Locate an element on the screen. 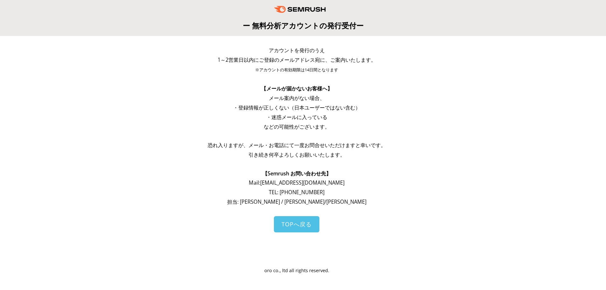 This screenshot has width=606, height=290. span: 恐れ入りますが、メール・お電話にて一度お問合せいただけますと幸いです。 is located at coordinates (297, 145).